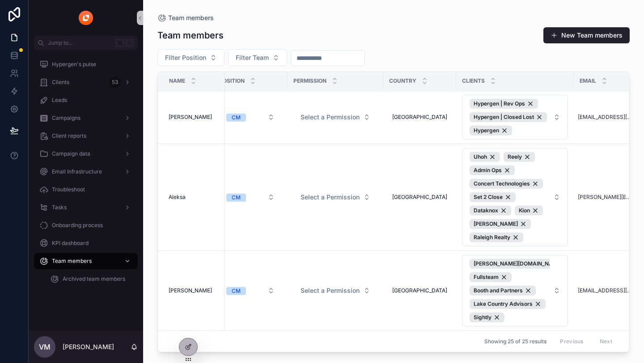  What do you see at coordinates (80, 43) in the screenshot?
I see `span: Jump to...` at bounding box center [80, 43].